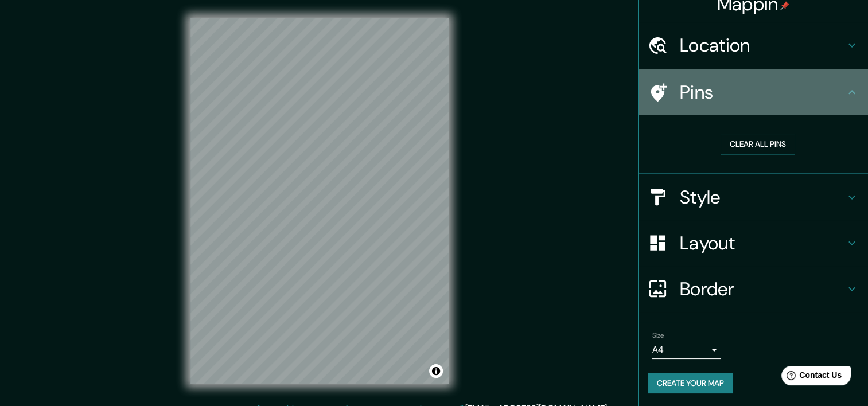 This screenshot has width=868, height=406. Describe the element at coordinates (54, 14) in the screenshot. I see `span: Contact Us` at that location.